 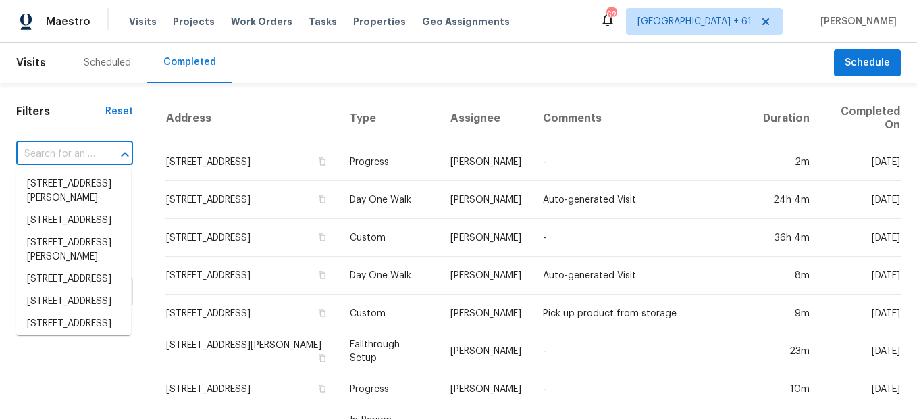 What do you see at coordinates (252, 118) in the screenshot?
I see `th: Address` at bounding box center [252, 118].